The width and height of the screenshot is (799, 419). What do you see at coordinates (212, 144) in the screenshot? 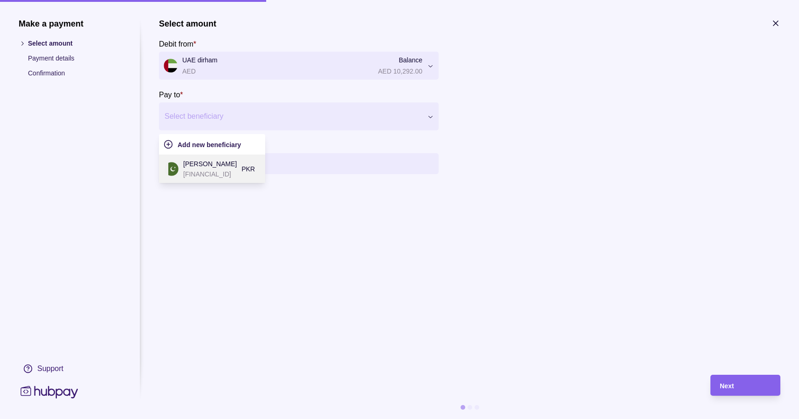
I see `button: Add new beneficiary` at bounding box center [212, 144].